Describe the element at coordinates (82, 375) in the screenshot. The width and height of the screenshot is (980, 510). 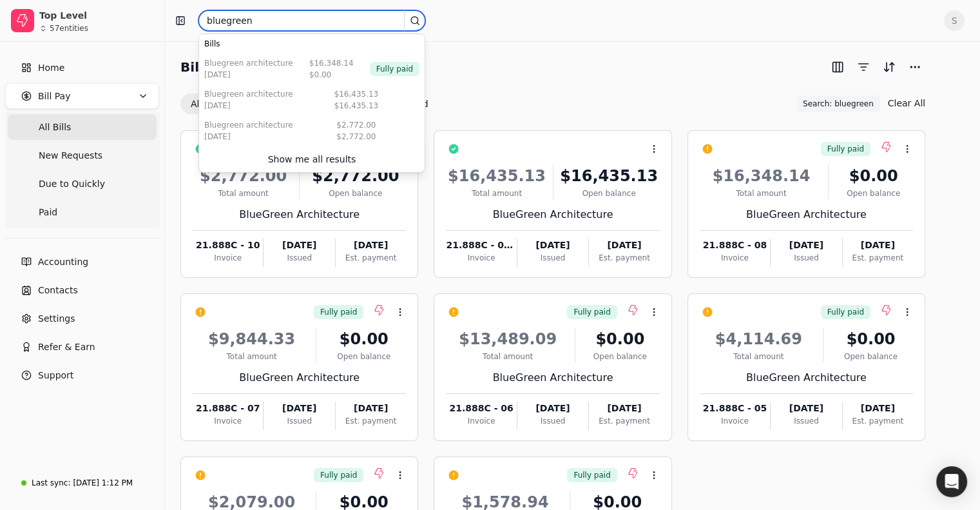
I see `button: Support` at that location.